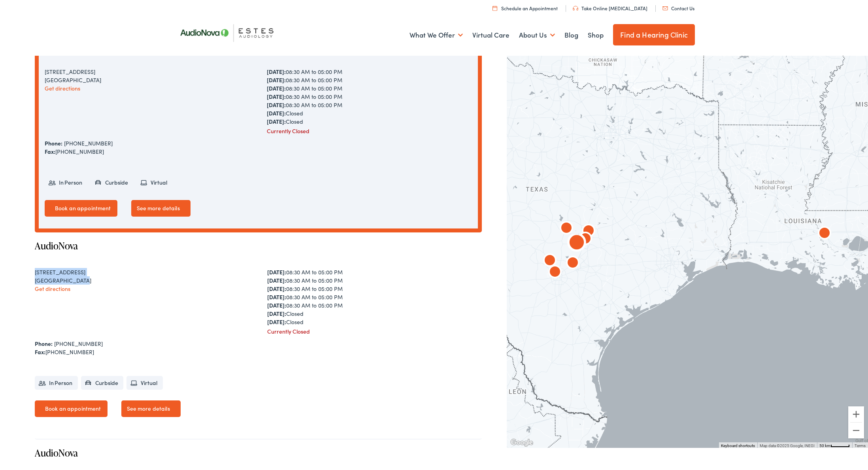 This screenshot has width=868, height=470. I want to click on a: About Us, so click(537, 35).